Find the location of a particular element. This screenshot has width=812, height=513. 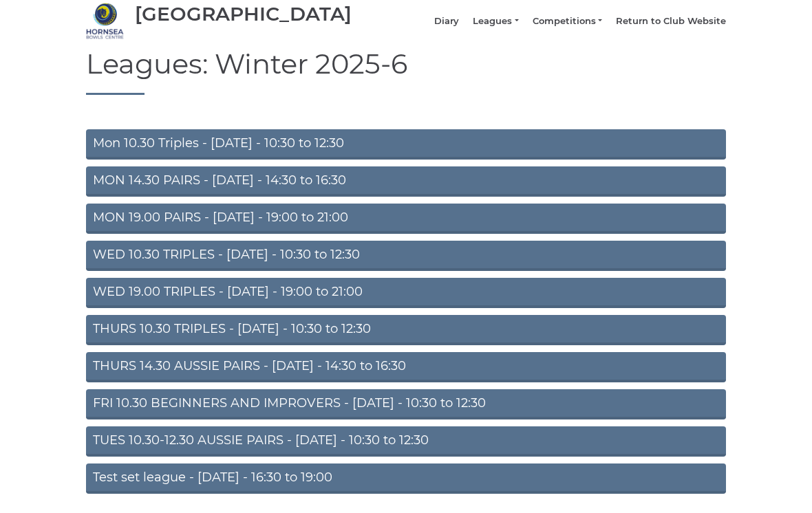

a: Leagues is located at coordinates (496, 21).